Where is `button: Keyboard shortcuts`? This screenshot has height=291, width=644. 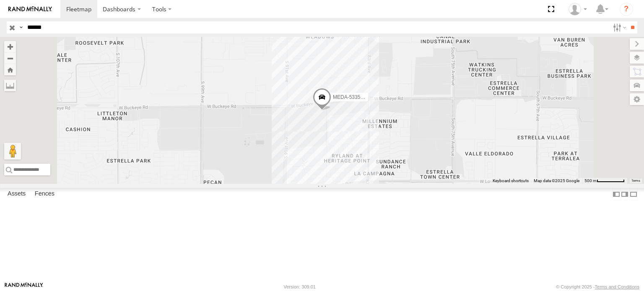
button: Keyboard shortcuts is located at coordinates (510, 181).